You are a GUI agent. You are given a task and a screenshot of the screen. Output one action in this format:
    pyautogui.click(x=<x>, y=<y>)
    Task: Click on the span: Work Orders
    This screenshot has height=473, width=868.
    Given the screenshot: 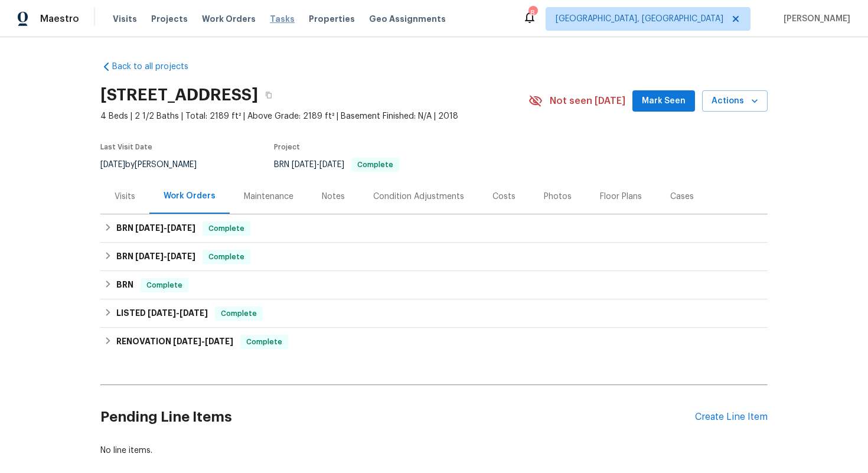 What is the action you would take?
    pyautogui.click(x=229, y=19)
    